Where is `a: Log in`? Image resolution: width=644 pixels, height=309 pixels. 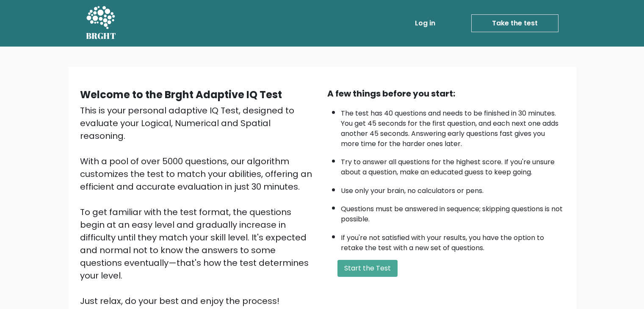
a: Log in is located at coordinates (425, 23).